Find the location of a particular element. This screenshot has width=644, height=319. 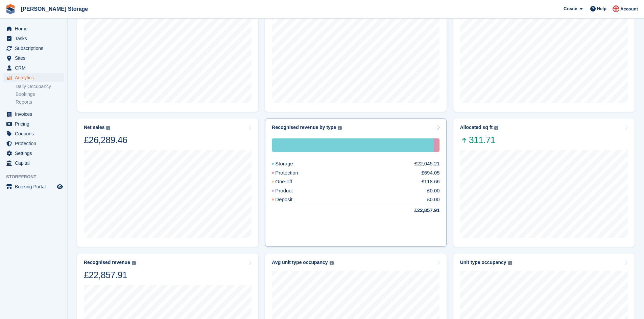

span: Settings is located at coordinates (35, 153).